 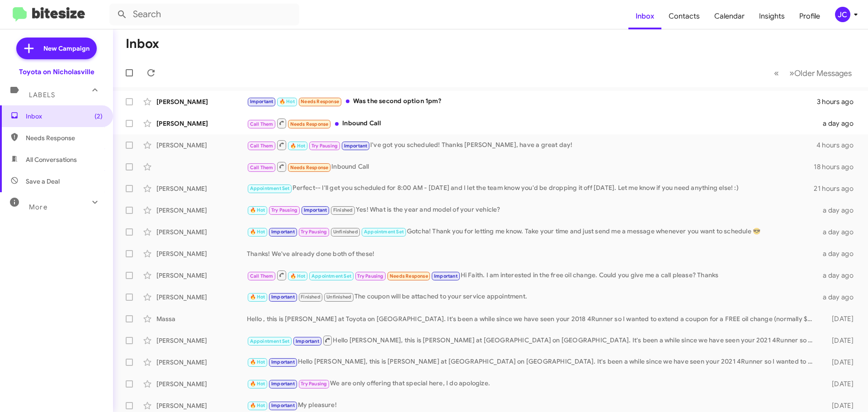 I want to click on span: Calendar, so click(x=730, y=16).